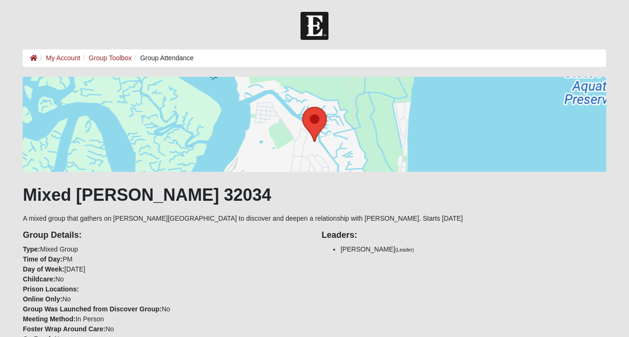 The height and width of the screenshot is (337, 629). I want to click on strong: Childcare:, so click(39, 279).